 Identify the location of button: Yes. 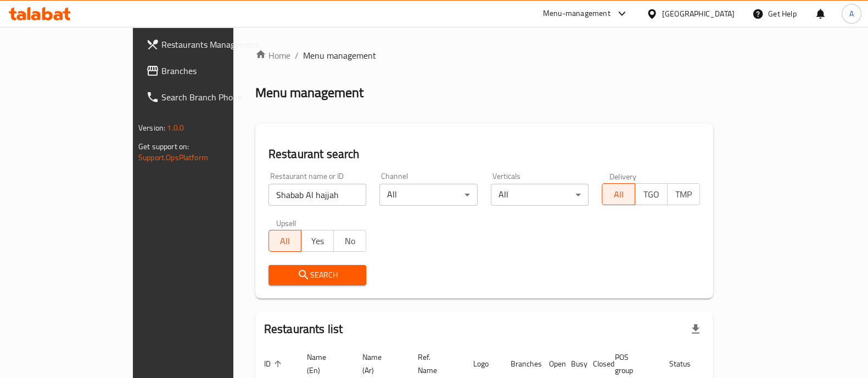
(317, 241).